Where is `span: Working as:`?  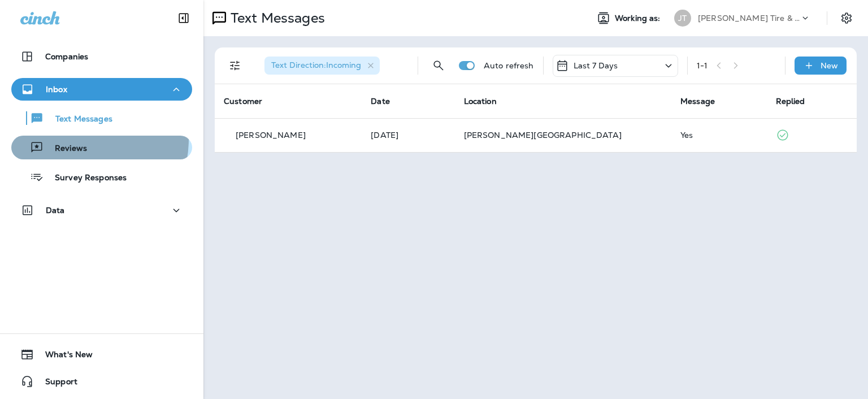 span: Working as: is located at coordinates (639, 18).